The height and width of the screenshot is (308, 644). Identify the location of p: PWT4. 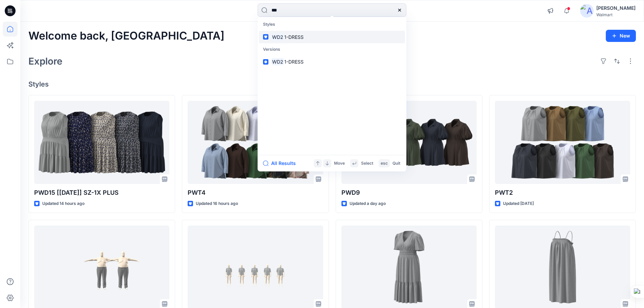
(255, 193).